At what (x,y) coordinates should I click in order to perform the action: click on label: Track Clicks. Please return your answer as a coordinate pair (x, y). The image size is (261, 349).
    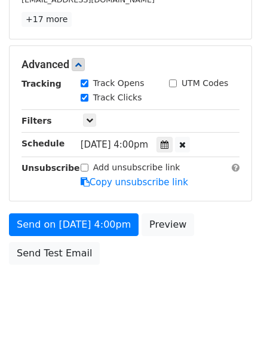
    Looking at the image, I should click on (118, 97).